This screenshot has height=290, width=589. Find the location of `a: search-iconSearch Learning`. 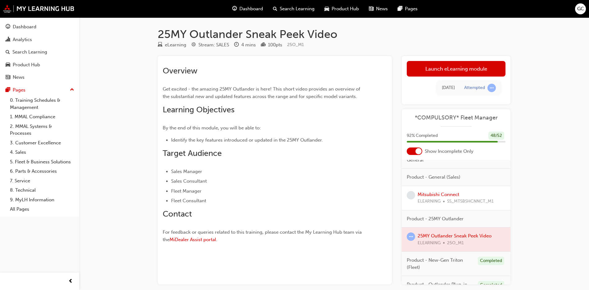

a: search-iconSearch Learning is located at coordinates (294, 9).